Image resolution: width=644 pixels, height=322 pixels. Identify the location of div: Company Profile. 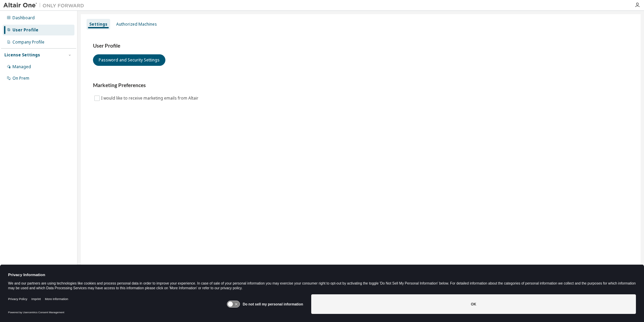
(28, 42).